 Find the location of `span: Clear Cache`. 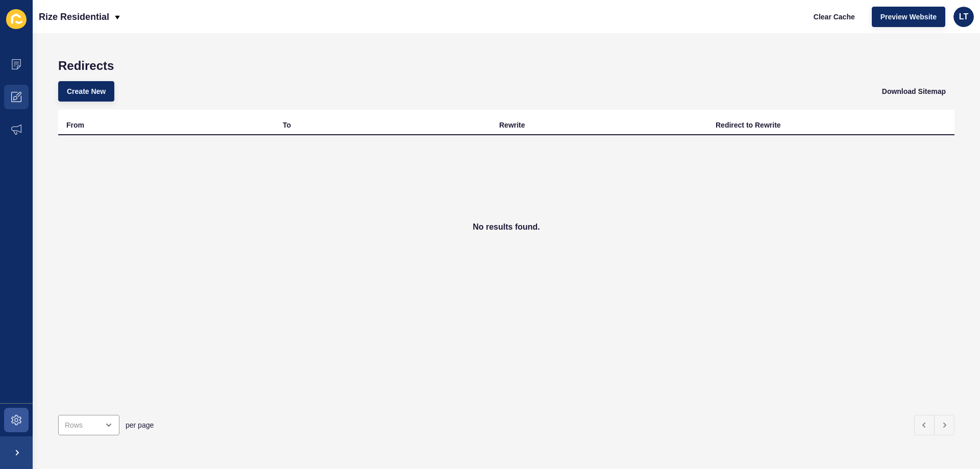

span: Clear Cache is located at coordinates (835, 17).